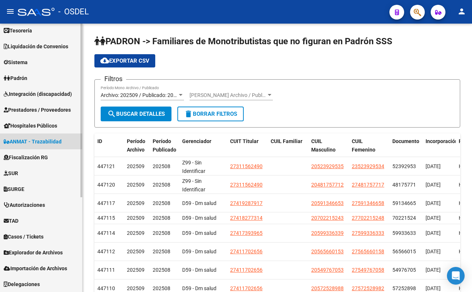 This screenshot has height=292, width=472. I want to click on span: Prestadores / Proveedores, so click(37, 110).